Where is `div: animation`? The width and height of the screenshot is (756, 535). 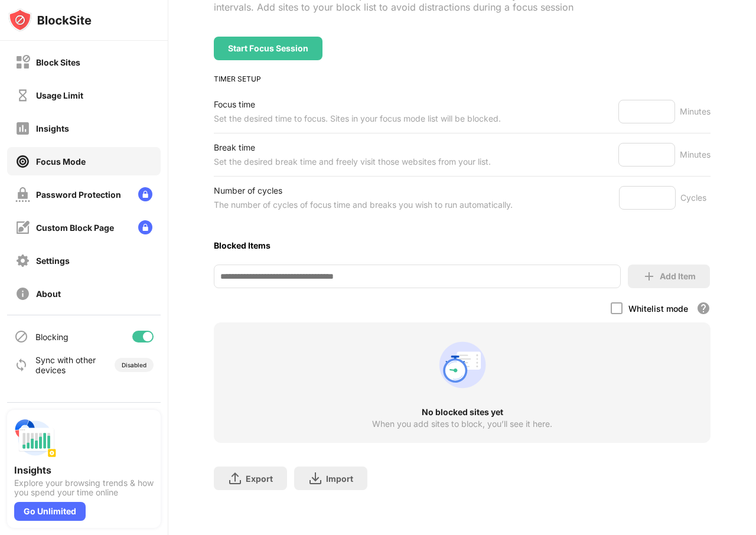 div: animation is located at coordinates (462, 365).